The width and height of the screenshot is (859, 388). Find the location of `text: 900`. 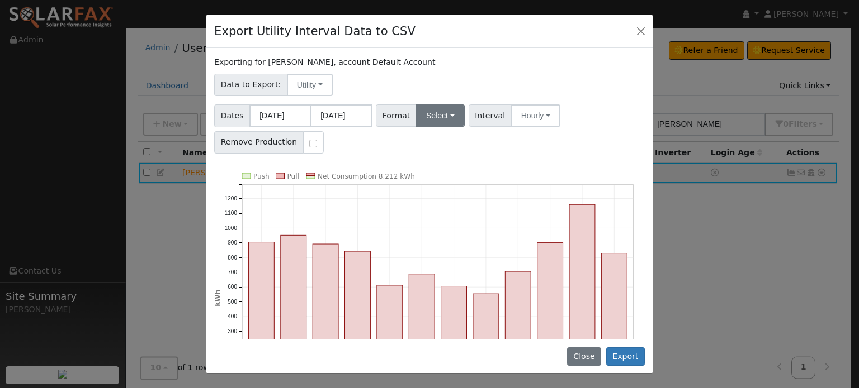

text: 900 is located at coordinates (232, 243).